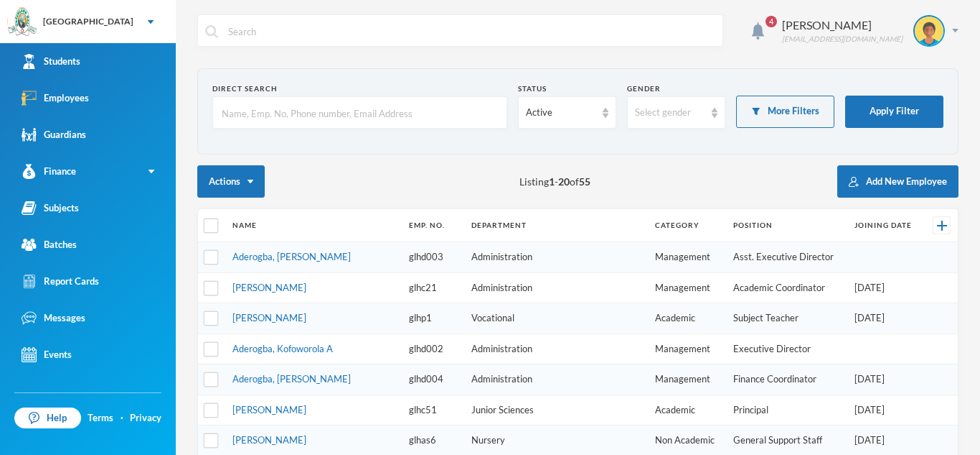 This screenshot has height=455, width=980. Describe the element at coordinates (359, 112) in the screenshot. I see `input: Name, Emp. No, Phone number, Email Address` at that location.